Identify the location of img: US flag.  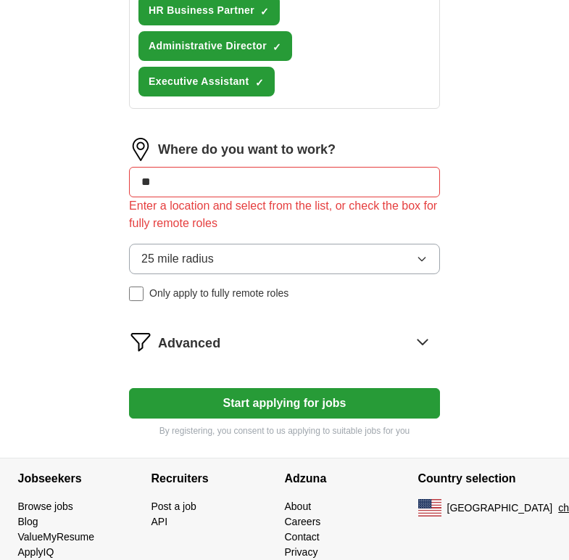
(430, 508).